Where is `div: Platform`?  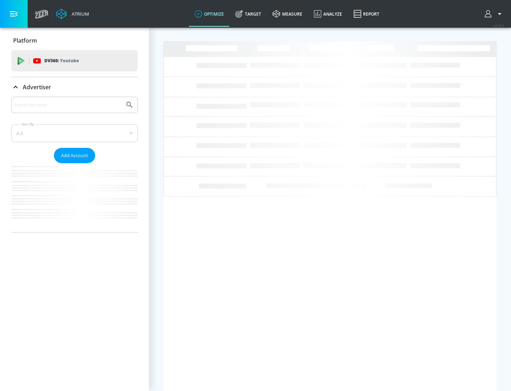
div: Platform is located at coordinates (75, 40).